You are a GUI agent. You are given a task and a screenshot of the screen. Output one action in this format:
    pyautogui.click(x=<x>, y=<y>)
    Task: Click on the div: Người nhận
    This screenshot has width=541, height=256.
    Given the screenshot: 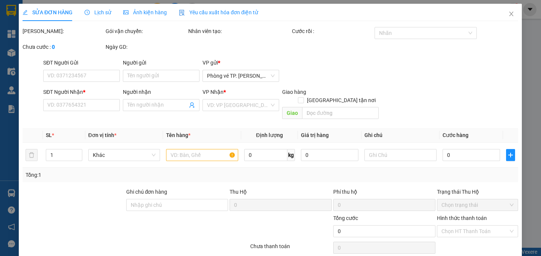 What is the action you would take?
    pyautogui.click(x=162, y=92)
    